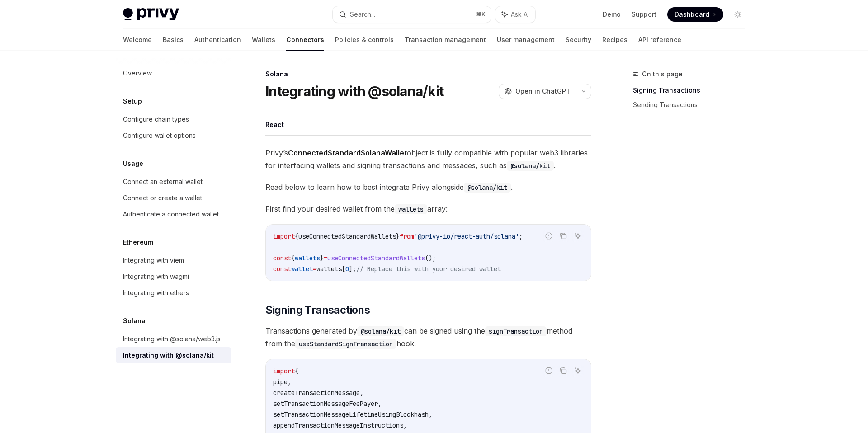  I want to click on a: Integrating with ethers, so click(174, 293).